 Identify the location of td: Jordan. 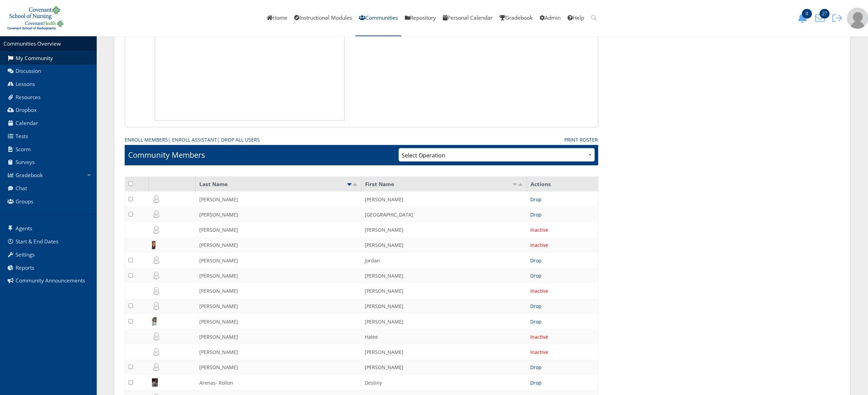
(444, 260).